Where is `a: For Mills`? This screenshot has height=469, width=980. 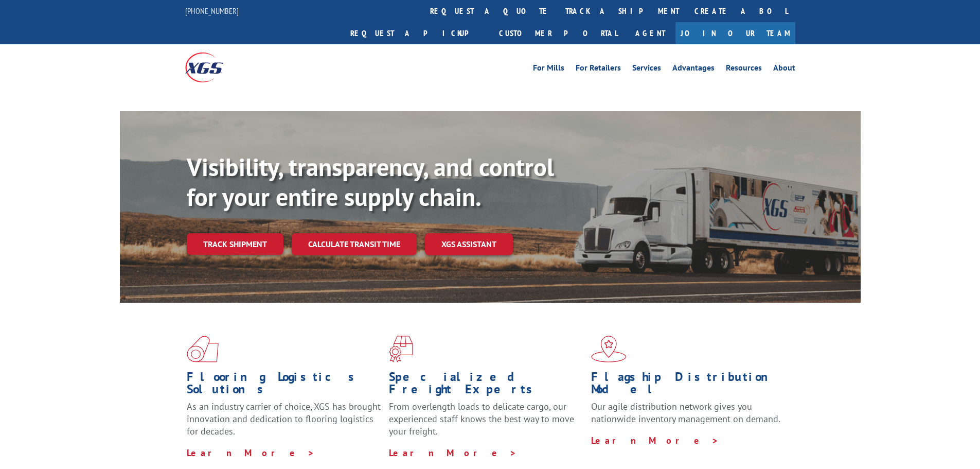
a: For Mills is located at coordinates (548, 70).